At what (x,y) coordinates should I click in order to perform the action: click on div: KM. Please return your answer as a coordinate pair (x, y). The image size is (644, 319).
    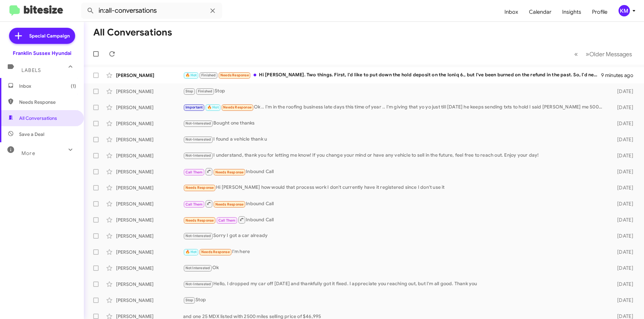
    Looking at the image, I should click on (624, 11).